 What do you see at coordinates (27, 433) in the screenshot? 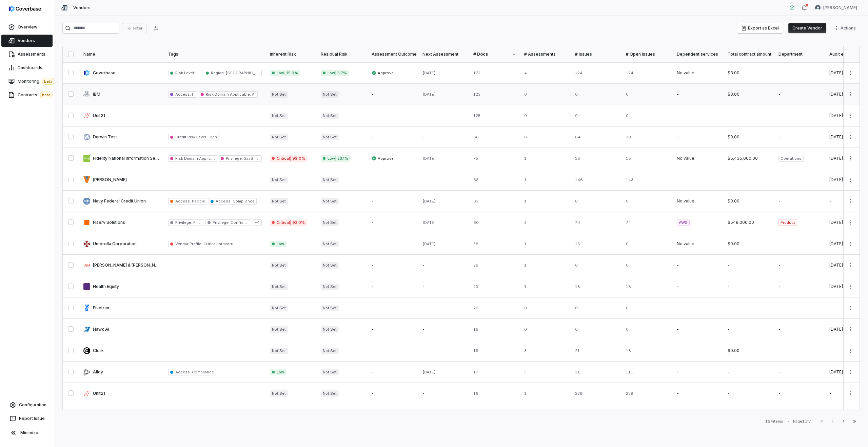
I see `button: Minimize` at bounding box center [27, 433].